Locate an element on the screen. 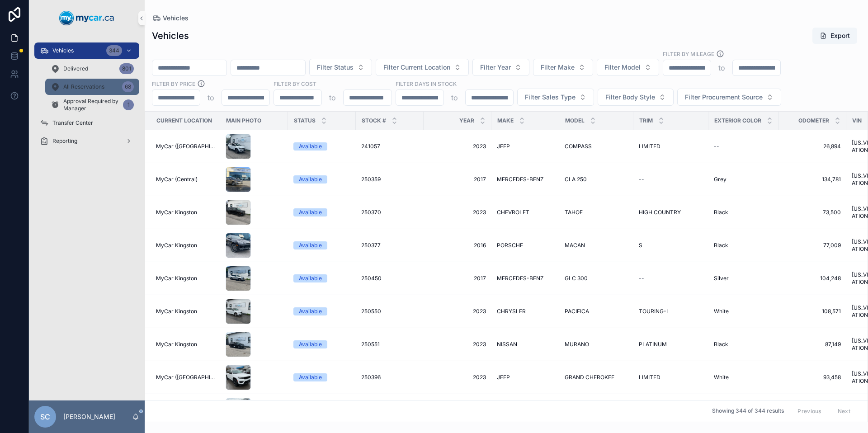 The height and width of the screenshot is (433, 868). span: 250359 is located at coordinates (371, 179).